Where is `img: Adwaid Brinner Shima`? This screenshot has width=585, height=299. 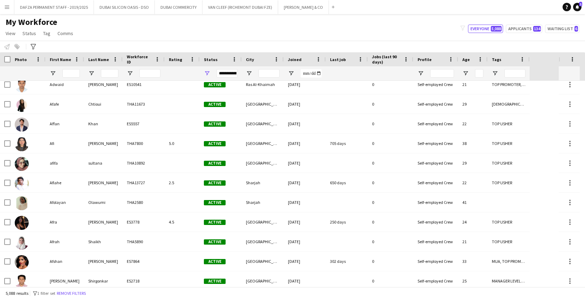 img: Adwaid Brinner Shima is located at coordinates (22, 85).